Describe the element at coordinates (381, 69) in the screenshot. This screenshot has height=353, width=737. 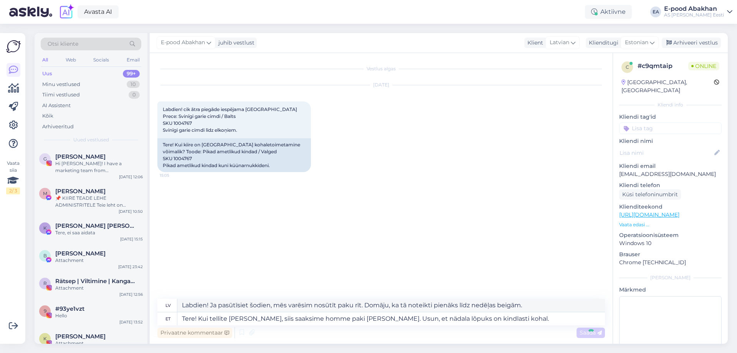
I see `div: Vestlus algas` at that location.